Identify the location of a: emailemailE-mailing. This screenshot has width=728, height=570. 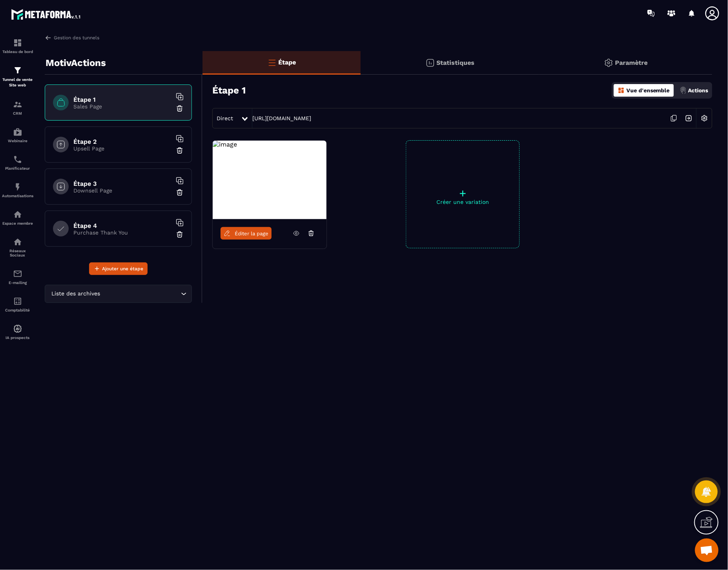
(17, 277).